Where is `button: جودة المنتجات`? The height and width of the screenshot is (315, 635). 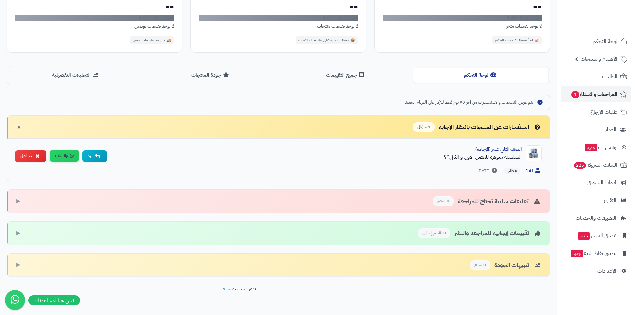
button: جودة المنتجات is located at coordinates (211, 75).